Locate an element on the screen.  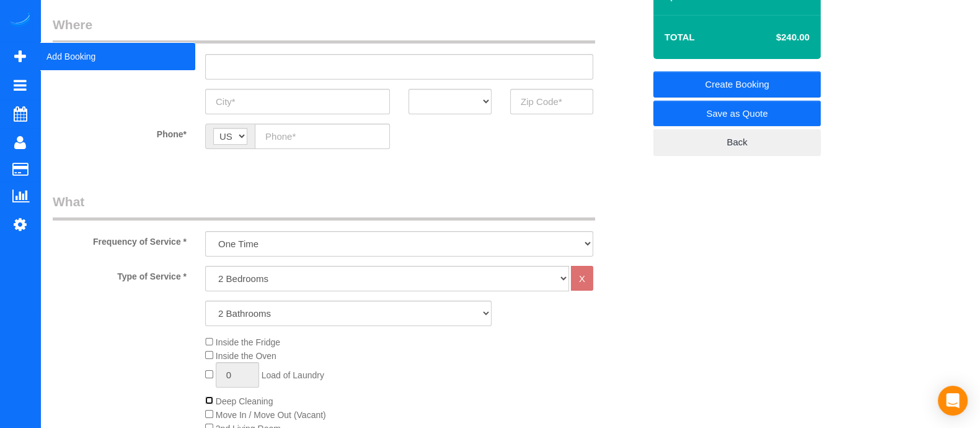
a: Create Booking is located at coordinates (737, 84).